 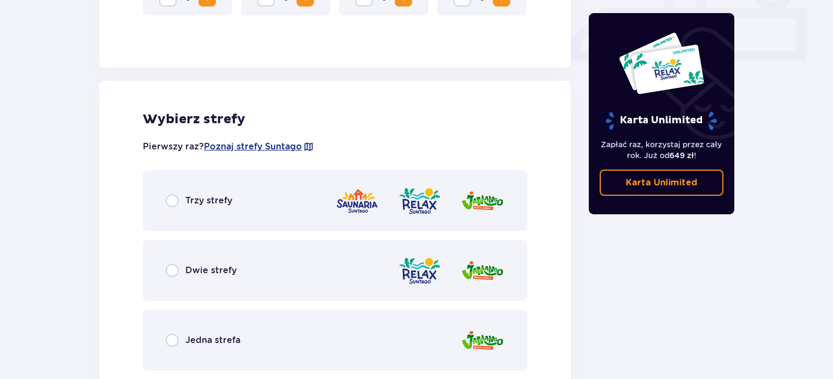 I want to click on span: Dwie strefy, so click(x=211, y=270).